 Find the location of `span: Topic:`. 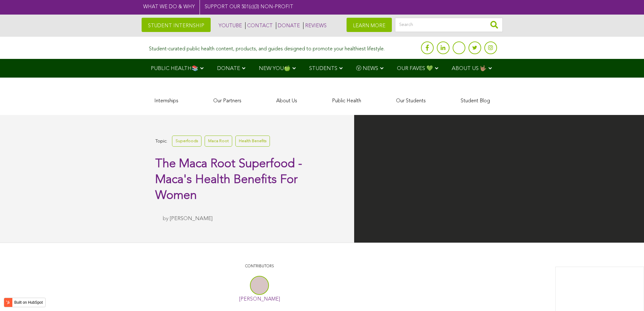

span: Topic: is located at coordinates (161, 141).